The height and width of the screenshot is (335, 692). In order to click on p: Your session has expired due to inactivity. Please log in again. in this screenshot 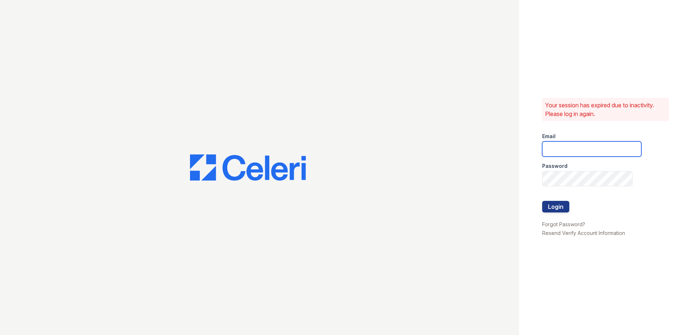, I will do `click(606, 109)`.